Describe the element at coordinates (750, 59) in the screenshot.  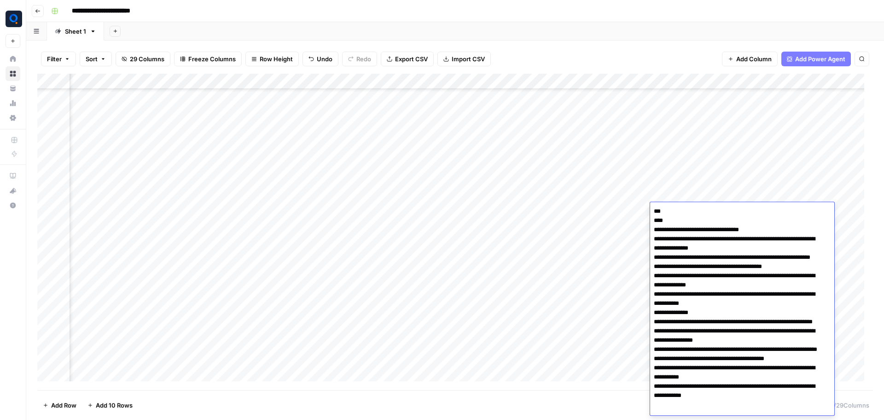
I see `button: Add Column` at that location.